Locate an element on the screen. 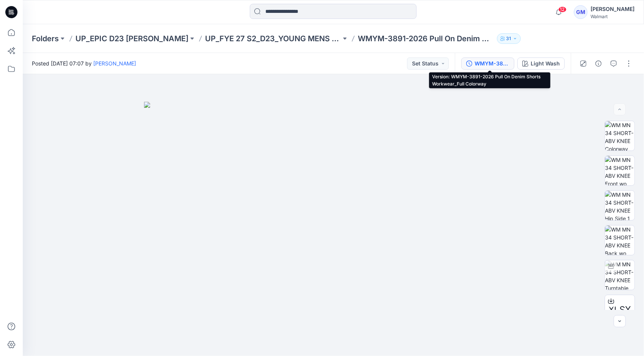 This screenshot has width=644, height=356. img: WM MN 34 SHORT-ABV KNEE Hip Side 1 wo Avatar is located at coordinates (619, 206).